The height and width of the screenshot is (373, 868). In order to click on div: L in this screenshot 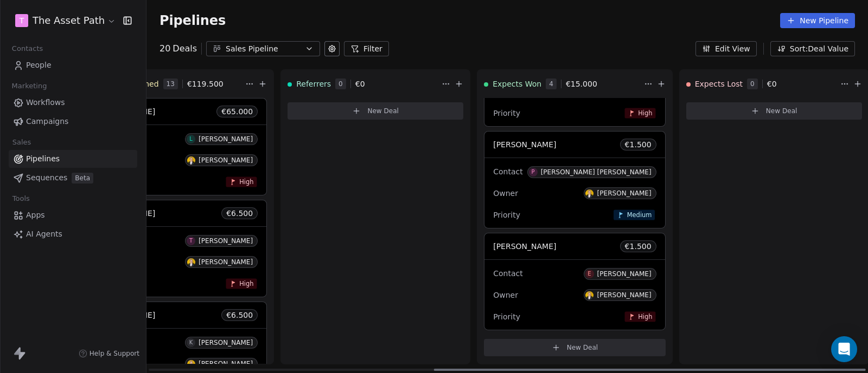, I will do `click(191, 139)`.